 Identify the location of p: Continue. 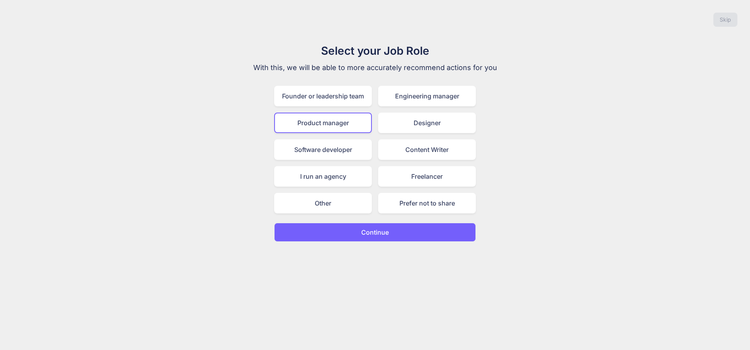
(375, 232).